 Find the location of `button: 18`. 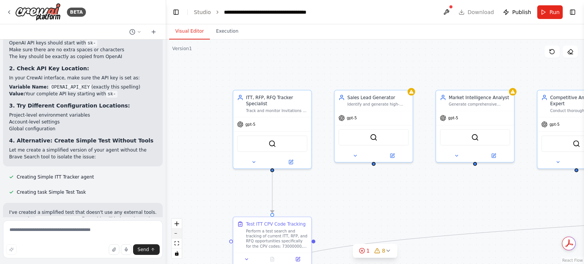

button: 18 is located at coordinates (375, 251).